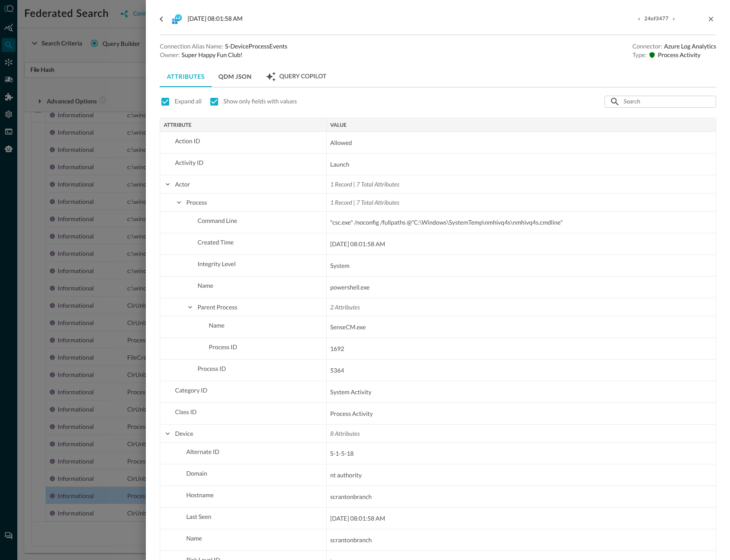 The image size is (730, 560). I want to click on input: Search, so click(660, 101).